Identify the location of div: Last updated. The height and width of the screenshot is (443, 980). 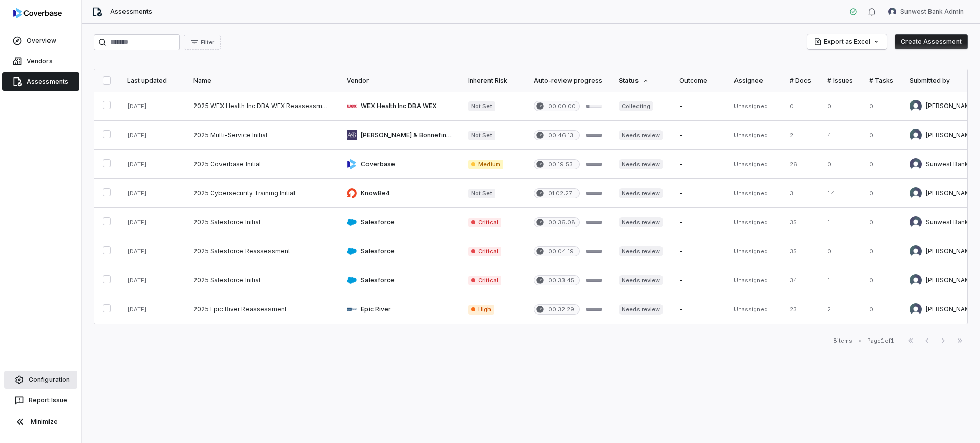
(152, 81).